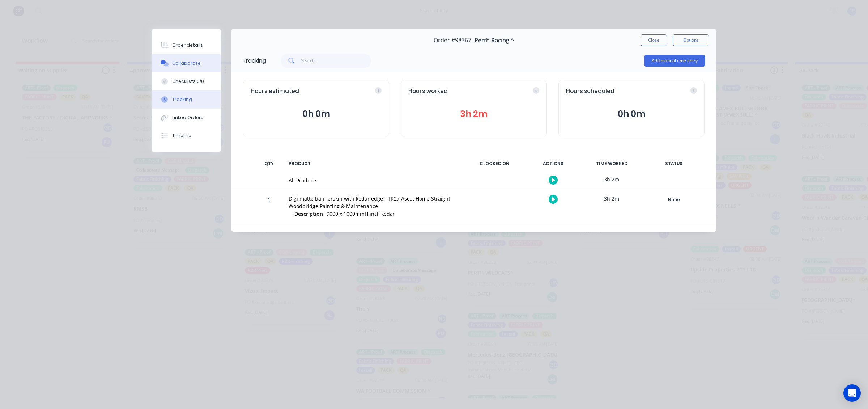 Image resolution: width=868 pixels, height=409 pixels. I want to click on button: 3h 2m, so click(474, 114).